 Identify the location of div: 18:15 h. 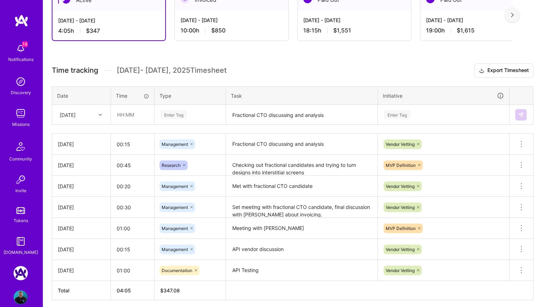
(355, 30).